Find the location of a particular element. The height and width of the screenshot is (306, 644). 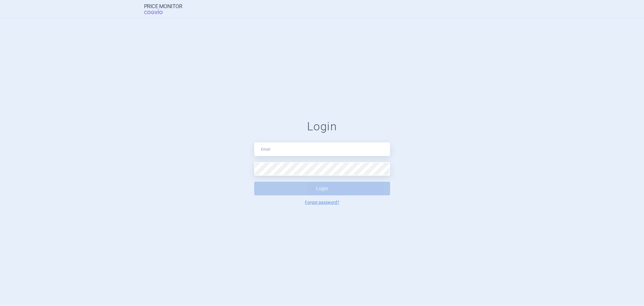

a: Price MonitorCOGVIO is located at coordinates (163, 9).